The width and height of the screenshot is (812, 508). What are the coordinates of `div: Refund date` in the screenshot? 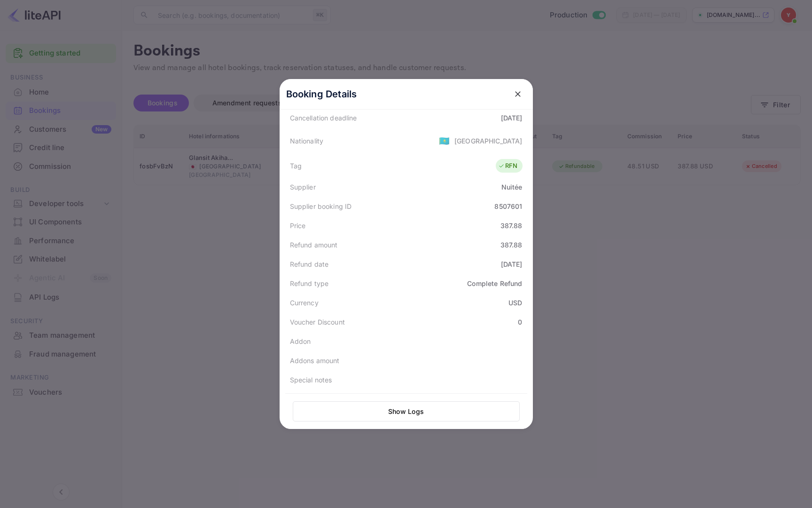 It's located at (309, 264).